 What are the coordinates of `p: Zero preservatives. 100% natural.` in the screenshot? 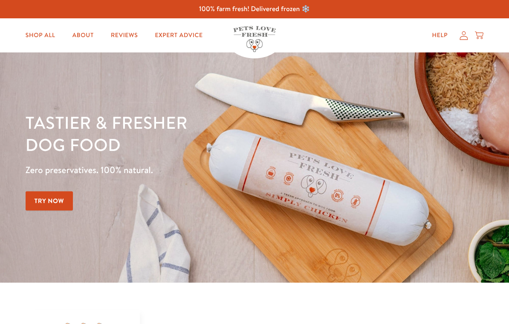 It's located at (178, 170).